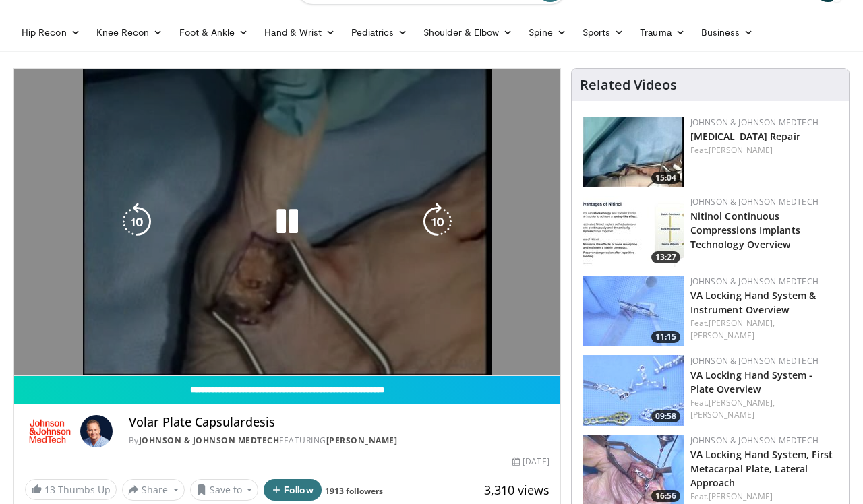 This screenshot has width=863, height=504. Describe the element at coordinates (665, 258) in the screenshot. I see `span: 13:27` at that location.